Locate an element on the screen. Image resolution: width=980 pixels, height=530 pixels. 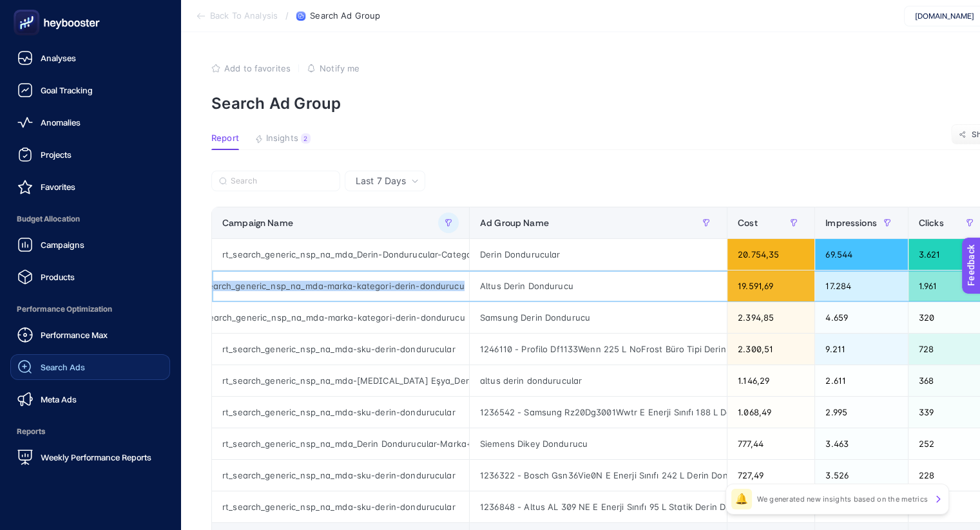
span: Reports is located at coordinates (90, 432).